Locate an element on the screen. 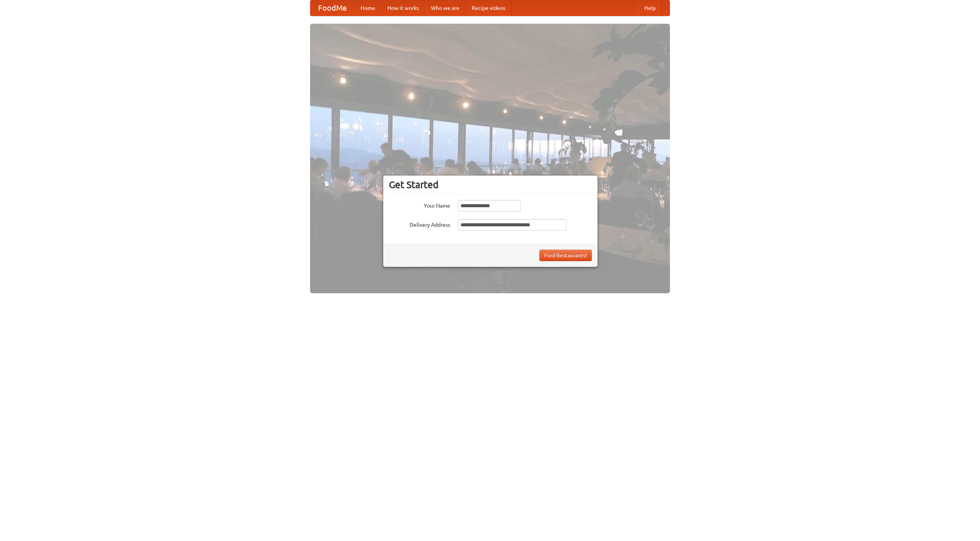 Image resolution: width=980 pixels, height=541 pixels. a: FoodMe is located at coordinates (332, 8).